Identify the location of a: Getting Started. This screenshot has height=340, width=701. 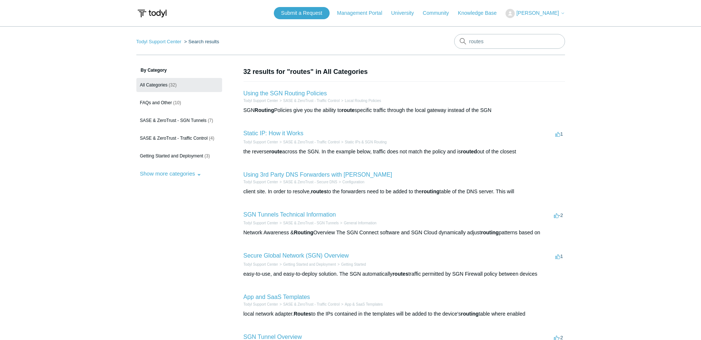
(353, 264).